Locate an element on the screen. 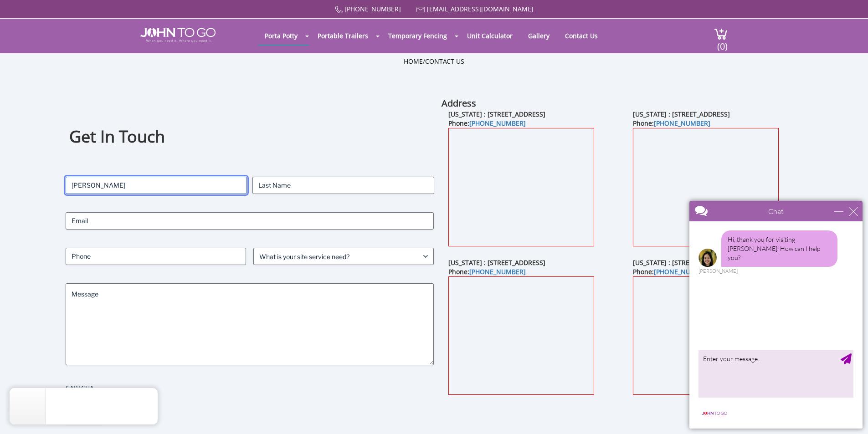 This screenshot has height=434, width=868. img: cart a is located at coordinates (720, 34).